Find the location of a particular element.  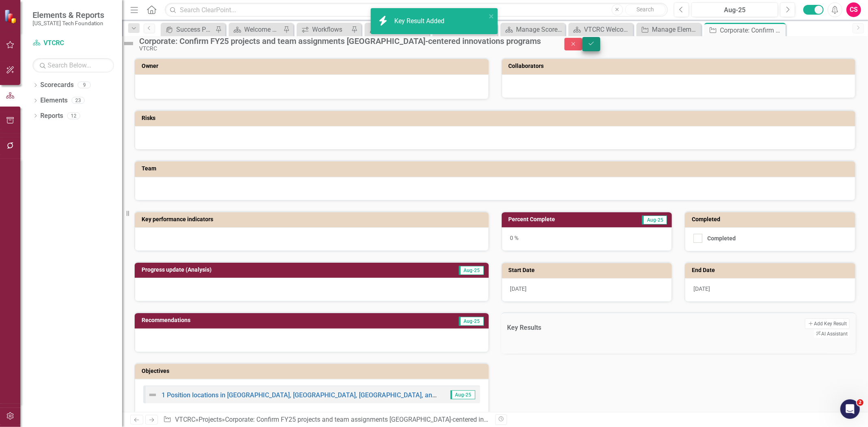

h3: Collaborators is located at coordinates (679, 66).